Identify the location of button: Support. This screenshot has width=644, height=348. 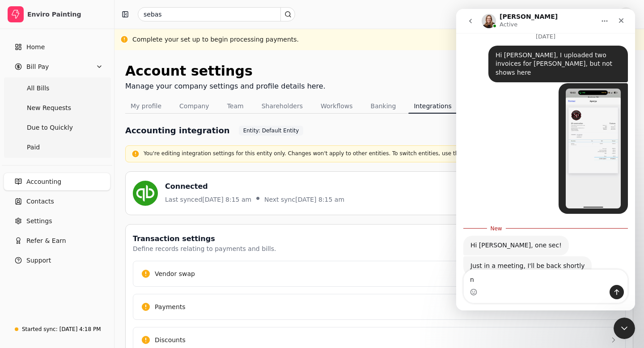
(57, 260).